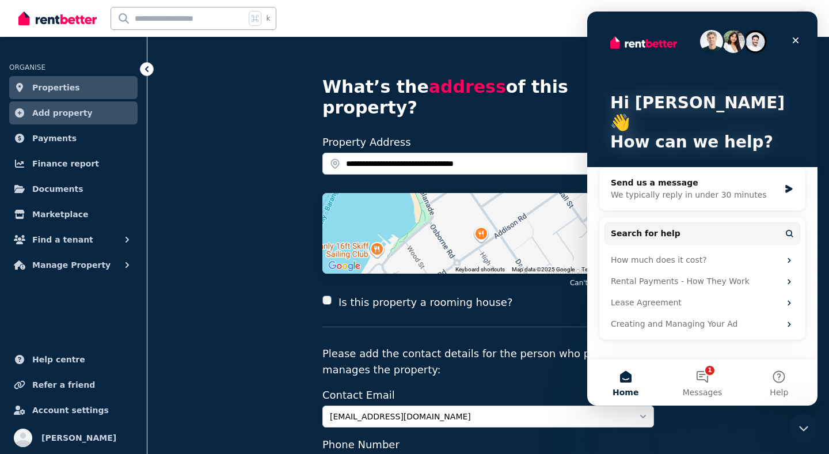 The image size is (829, 454). What do you see at coordinates (66, 164) in the screenshot?
I see `span: Finance report` at bounding box center [66, 164].